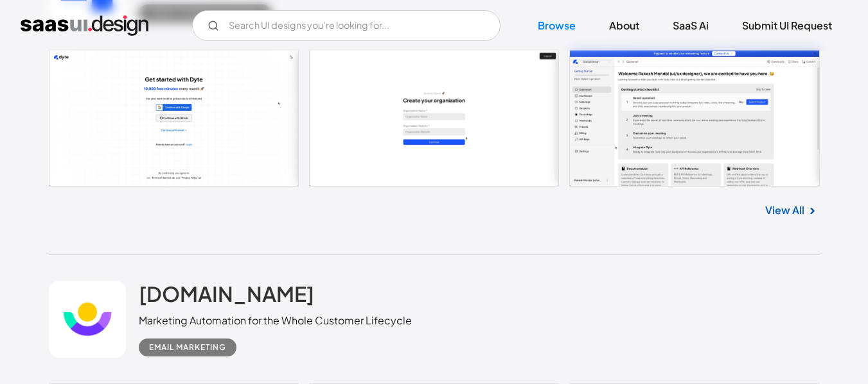 The image size is (868, 384). What do you see at coordinates (188, 348) in the screenshot?
I see `div: Email Marketing` at bounding box center [188, 348].